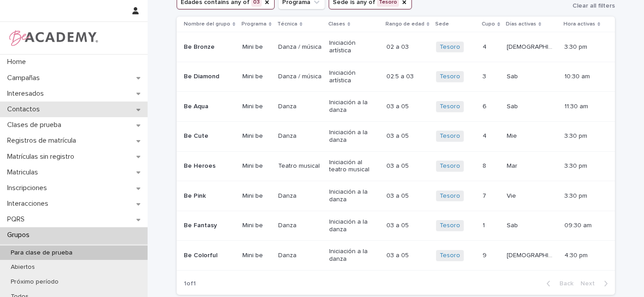 The width and height of the screenshot is (644, 297). What do you see at coordinates (442, 24) in the screenshot?
I see `p: Sede` at bounding box center [442, 24].